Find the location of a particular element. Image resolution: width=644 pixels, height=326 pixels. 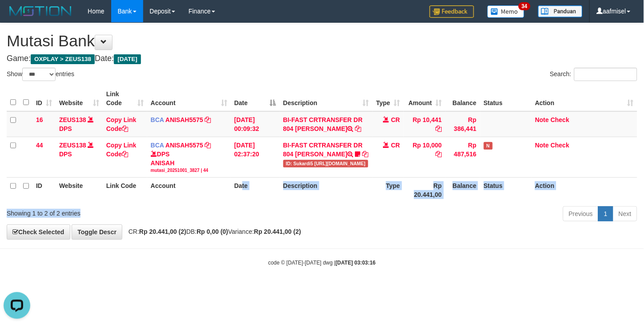

span: Has Note is located at coordinates (489, 146).